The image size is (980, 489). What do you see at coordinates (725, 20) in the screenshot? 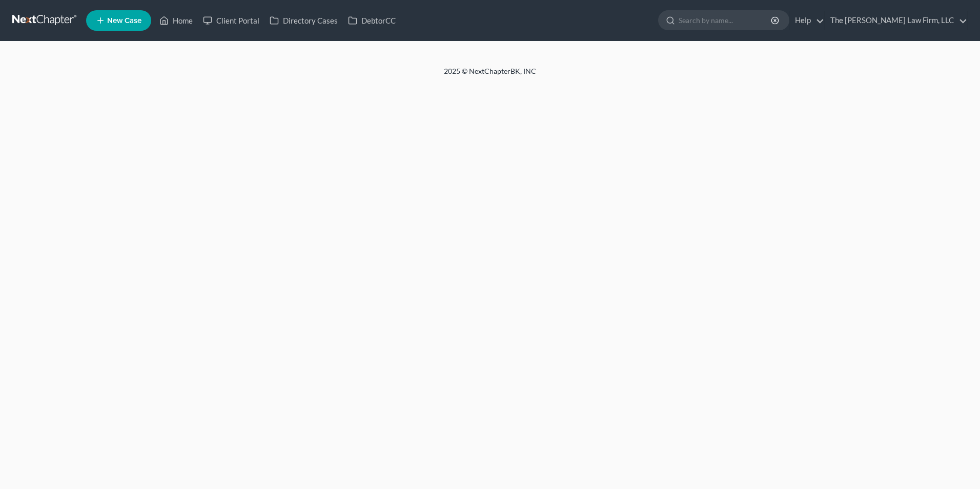
I see `input: Search by name...` at bounding box center [725, 20].